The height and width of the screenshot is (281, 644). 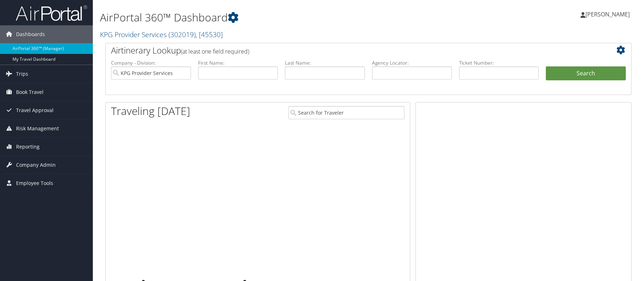 What do you see at coordinates (36, 165) in the screenshot?
I see `span: Company Admin` at bounding box center [36, 165].